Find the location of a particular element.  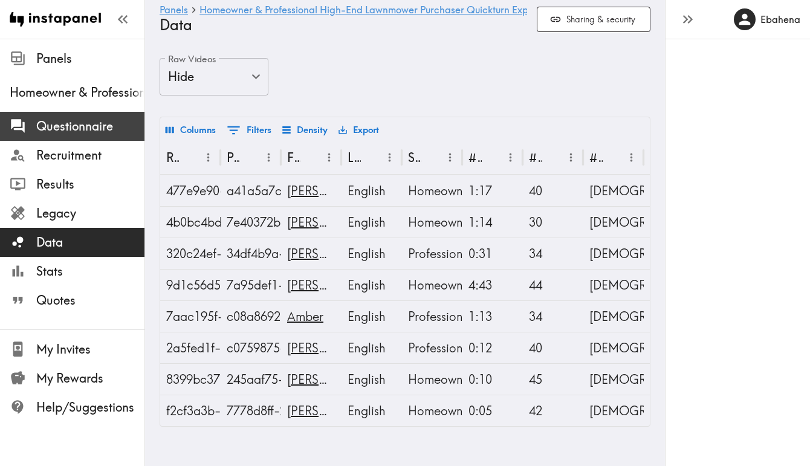

div: 1:13 is located at coordinates (492, 316).